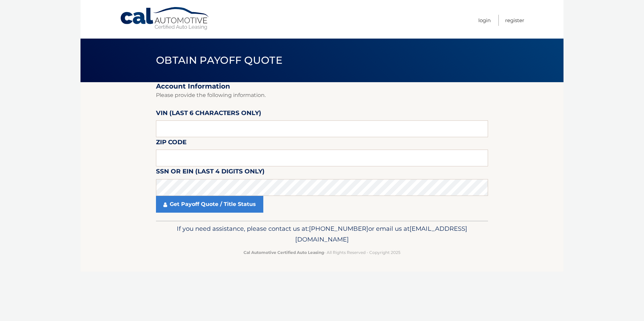 The height and width of the screenshot is (321, 644). Describe the element at coordinates (209, 114) in the screenshot. I see `label: VIN (last 6 characters only)` at that location.